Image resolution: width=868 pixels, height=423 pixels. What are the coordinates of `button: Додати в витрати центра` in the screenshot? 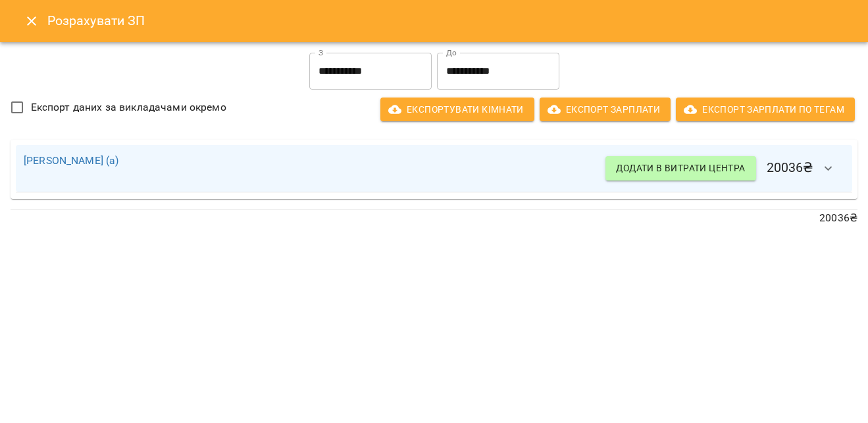 It's located at (680, 168).